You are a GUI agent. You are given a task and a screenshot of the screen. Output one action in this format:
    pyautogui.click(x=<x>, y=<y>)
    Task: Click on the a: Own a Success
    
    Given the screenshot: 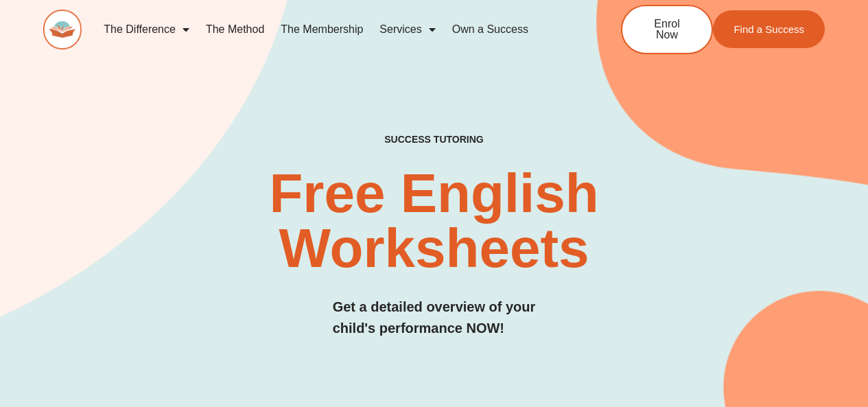 What is the action you would take?
    pyautogui.click(x=490, y=29)
    